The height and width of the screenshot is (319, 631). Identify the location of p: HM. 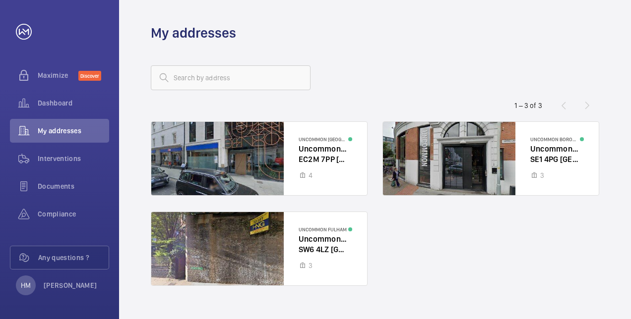
(26, 286).